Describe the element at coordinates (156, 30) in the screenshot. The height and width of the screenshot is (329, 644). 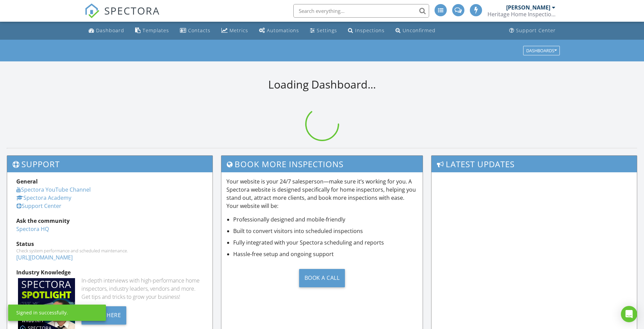
I see `div: Templates` at that location.